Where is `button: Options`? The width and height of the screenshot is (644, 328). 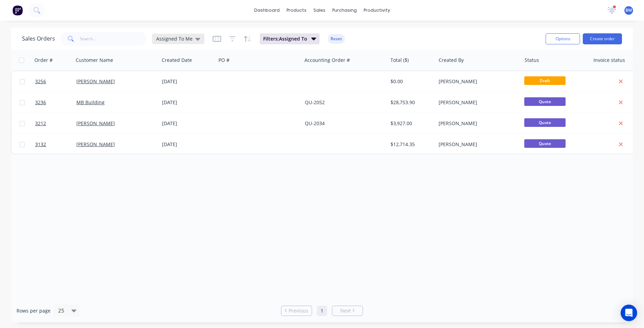
button: Options is located at coordinates (563, 39).